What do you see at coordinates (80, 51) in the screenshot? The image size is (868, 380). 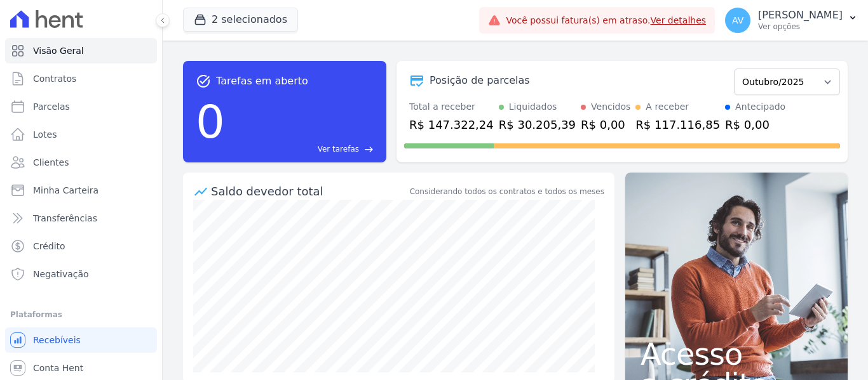 I see `a: Visão Geral` at bounding box center [80, 51].